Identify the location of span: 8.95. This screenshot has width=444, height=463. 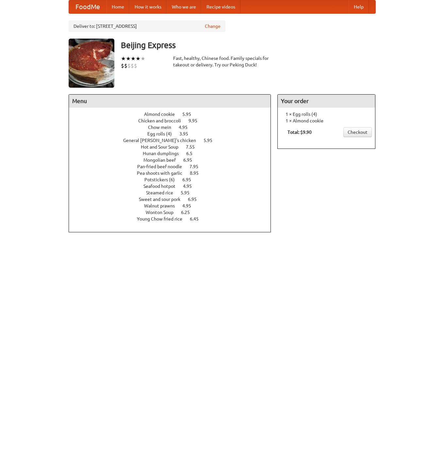
(197, 173).